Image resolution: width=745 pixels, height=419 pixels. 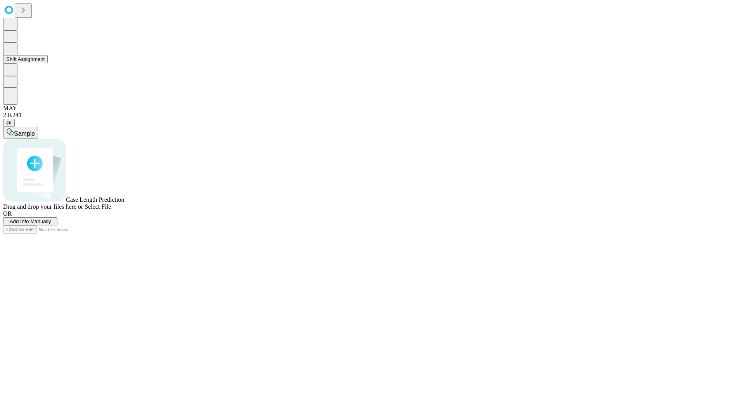 What do you see at coordinates (24, 134) in the screenshot?
I see `span: Sample` at bounding box center [24, 134].